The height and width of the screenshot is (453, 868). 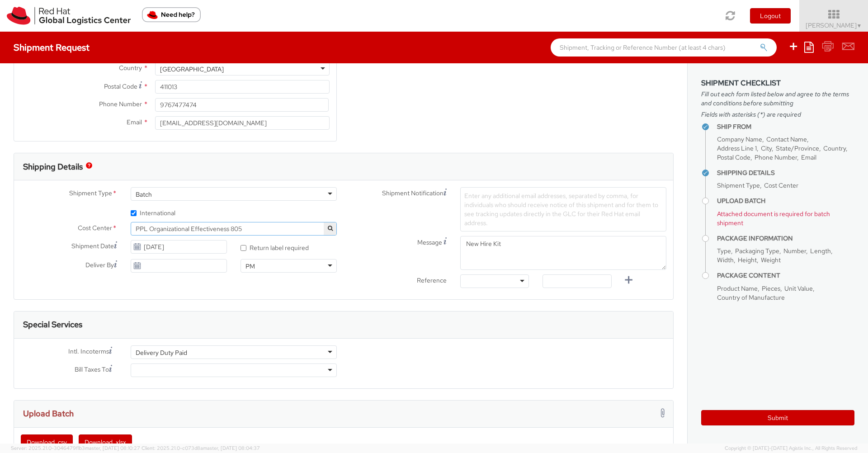 What do you see at coordinates (69, 16) in the screenshot?
I see `img: rh-logistics-00dfa346123c4ec078e1.svg` at bounding box center [69, 16].